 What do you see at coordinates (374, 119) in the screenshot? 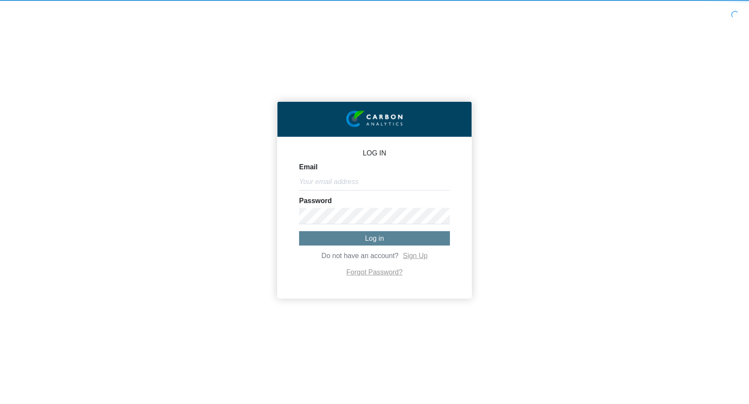
I see `img: insight-logo-2.png` at bounding box center [374, 119].